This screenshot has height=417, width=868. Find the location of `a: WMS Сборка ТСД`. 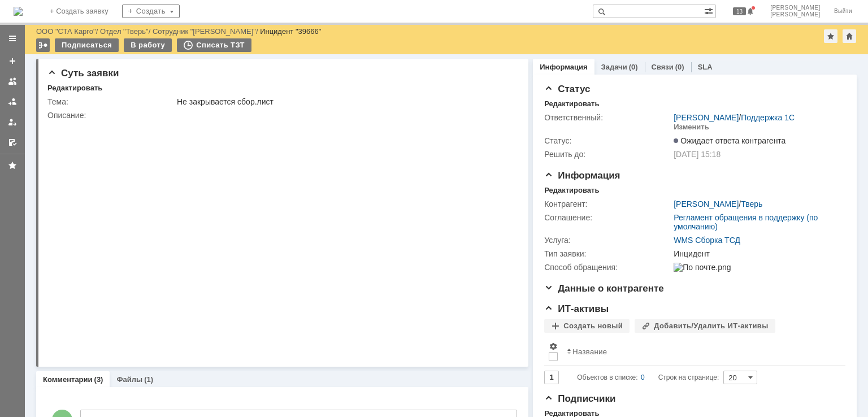

a: WMS Сборка ТСД is located at coordinates (707, 240).